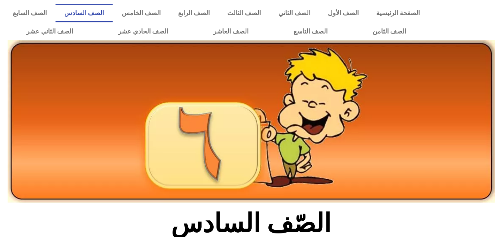 Image resolution: width=502 pixels, height=237 pixels. What do you see at coordinates (231, 32) in the screenshot?
I see `a: الصف العاشر` at bounding box center [231, 32].